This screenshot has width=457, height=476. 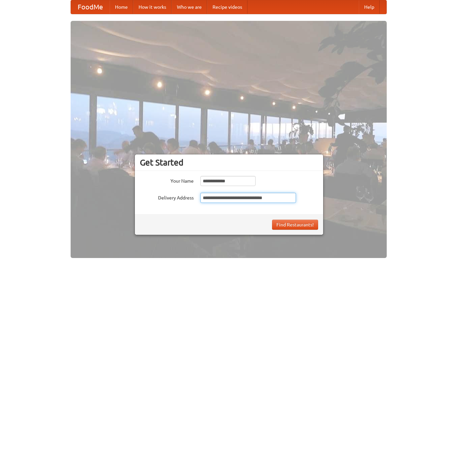 What do you see at coordinates (295, 225) in the screenshot?
I see `button: Find Restaurants!` at bounding box center [295, 225].